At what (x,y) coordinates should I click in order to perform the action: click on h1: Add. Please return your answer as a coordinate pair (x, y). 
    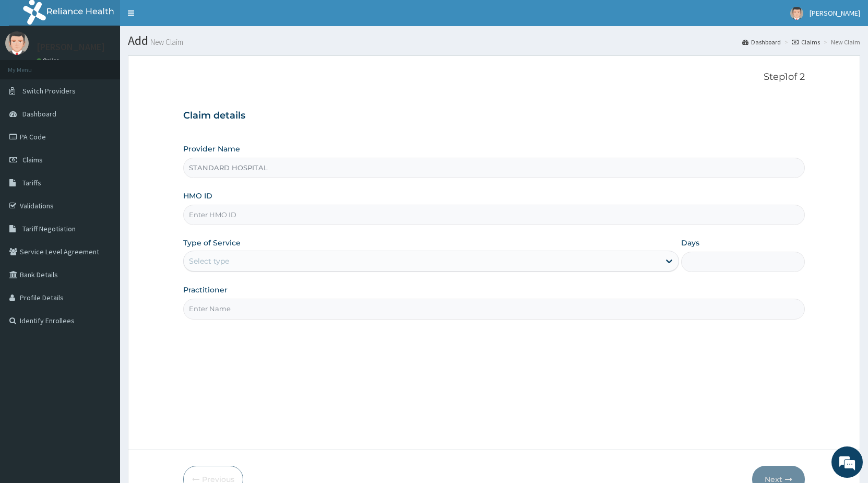
    Looking at the image, I should click on (494, 41).